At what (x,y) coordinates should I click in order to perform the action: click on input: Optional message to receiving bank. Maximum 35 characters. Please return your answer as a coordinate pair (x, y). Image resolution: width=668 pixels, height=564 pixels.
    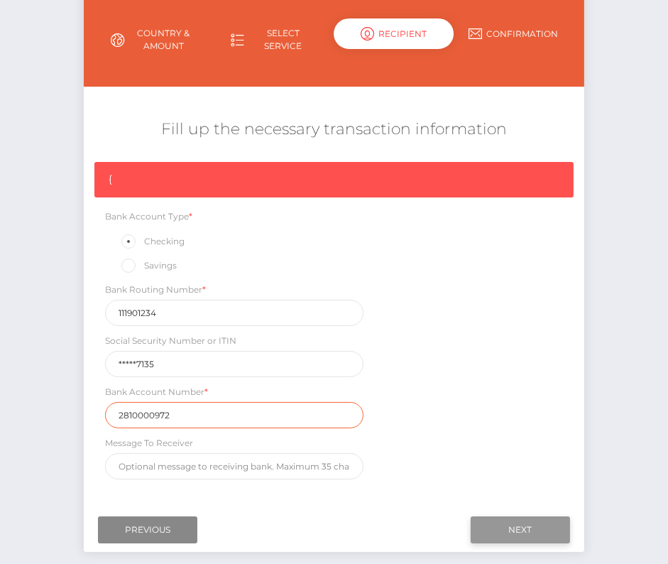
    Looking at the image, I should click on (234, 466).